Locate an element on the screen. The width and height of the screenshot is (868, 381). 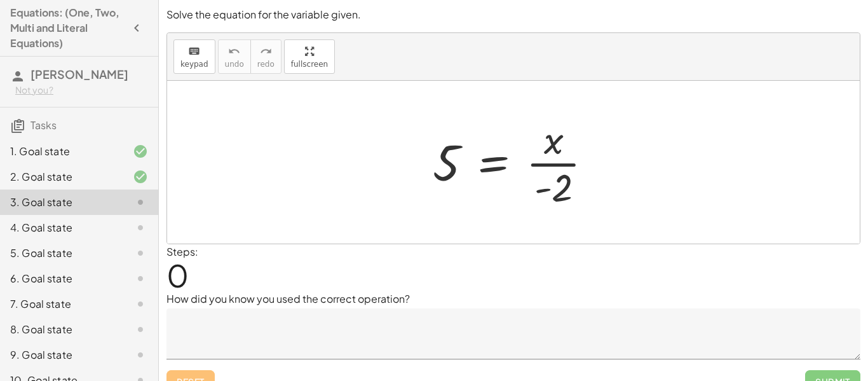
div: 5. Goal state is located at coordinates (61, 253).